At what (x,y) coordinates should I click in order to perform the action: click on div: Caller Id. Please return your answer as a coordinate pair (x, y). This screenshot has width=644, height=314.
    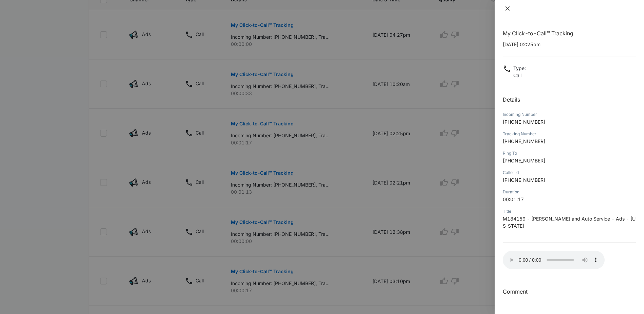
    Looking at the image, I should click on (569, 173).